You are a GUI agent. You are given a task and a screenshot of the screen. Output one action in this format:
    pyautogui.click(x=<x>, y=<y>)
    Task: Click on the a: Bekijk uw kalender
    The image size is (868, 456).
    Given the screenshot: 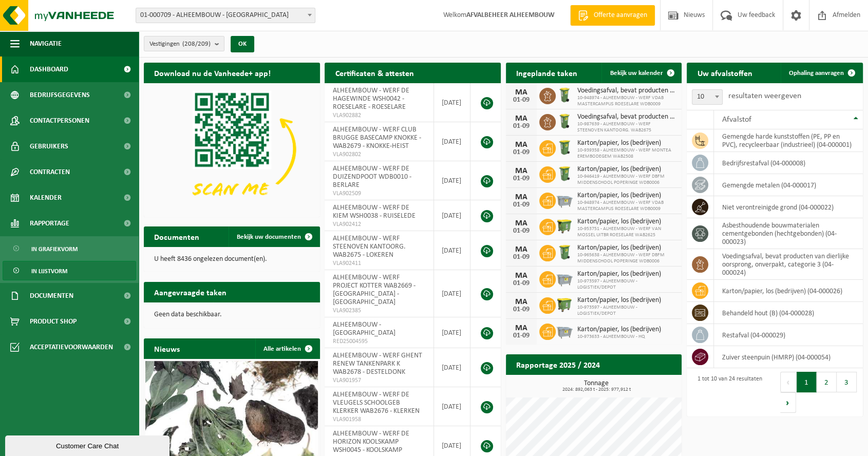 What is the action you would take?
    pyautogui.click(x=641, y=73)
    